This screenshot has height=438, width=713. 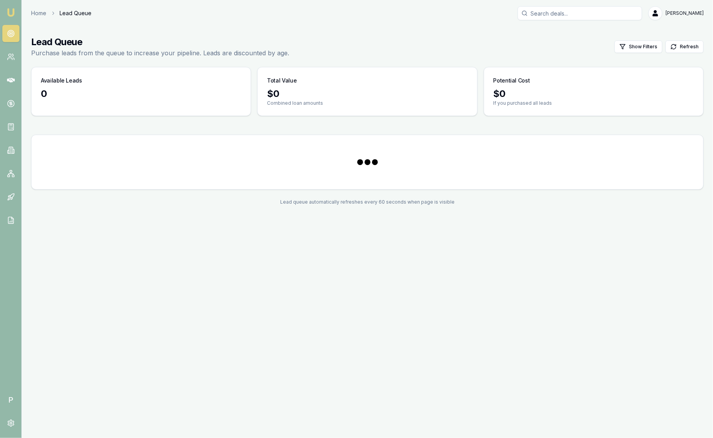 What do you see at coordinates (141, 94) in the screenshot?
I see `div: 0` at bounding box center [141, 94].